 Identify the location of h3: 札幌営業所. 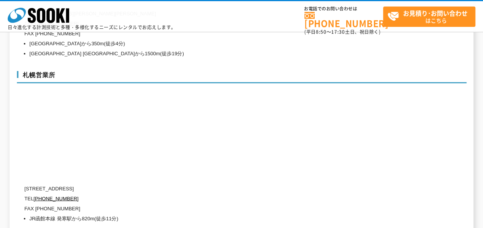
(242, 77).